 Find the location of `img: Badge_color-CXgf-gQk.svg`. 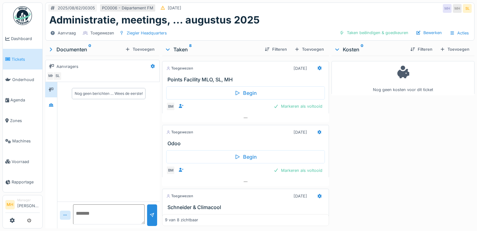

img: Badge_color-CXgf-gQk.svg is located at coordinates (23, 16).